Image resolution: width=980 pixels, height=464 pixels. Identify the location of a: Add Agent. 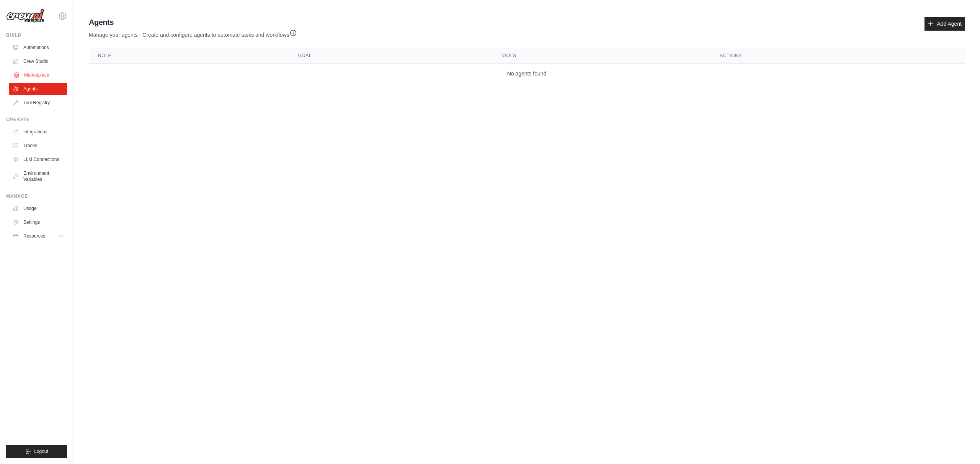
(944, 24).